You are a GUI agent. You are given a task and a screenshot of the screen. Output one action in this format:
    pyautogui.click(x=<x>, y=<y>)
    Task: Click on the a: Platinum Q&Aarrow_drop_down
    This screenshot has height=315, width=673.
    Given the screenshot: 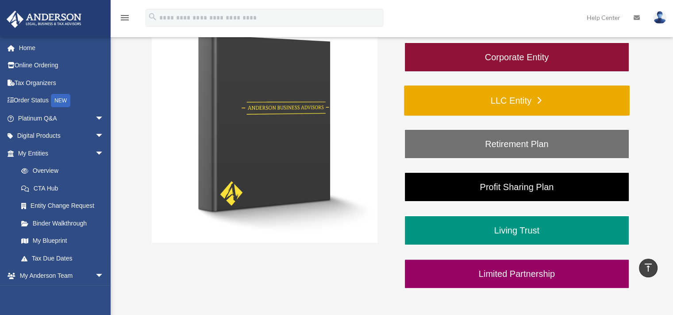 What is the action you would take?
    pyautogui.click(x=62, y=118)
    